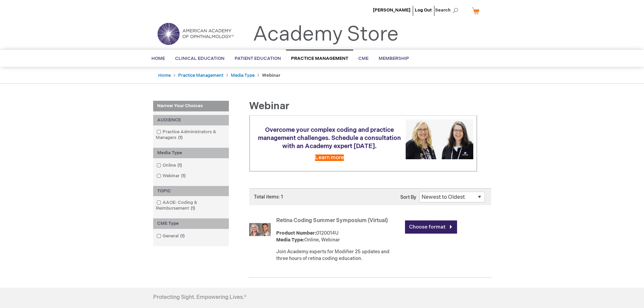 The image size is (644, 308). What do you see at coordinates (330, 158) in the screenshot?
I see `span: Learn more` at bounding box center [330, 158].